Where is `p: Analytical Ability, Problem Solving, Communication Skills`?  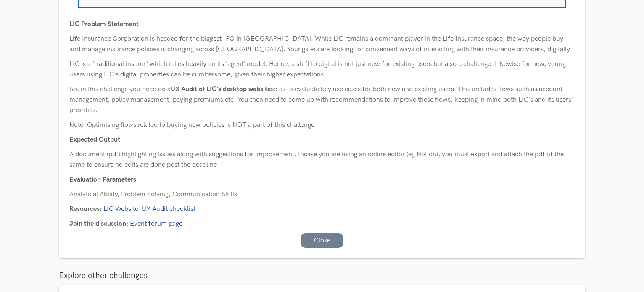 p: Analytical Ability, Problem Solving, Communication Skills is located at coordinates (322, 194).